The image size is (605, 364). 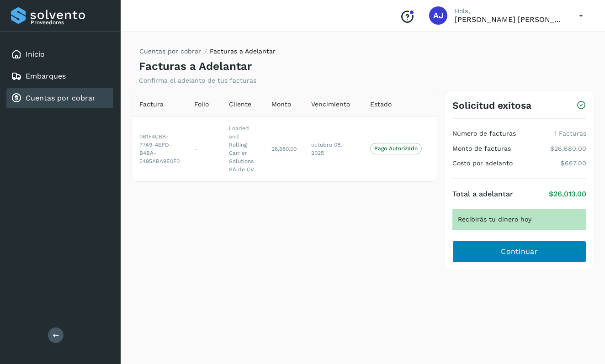 I want to click on p: $26,680.00, so click(x=568, y=149).